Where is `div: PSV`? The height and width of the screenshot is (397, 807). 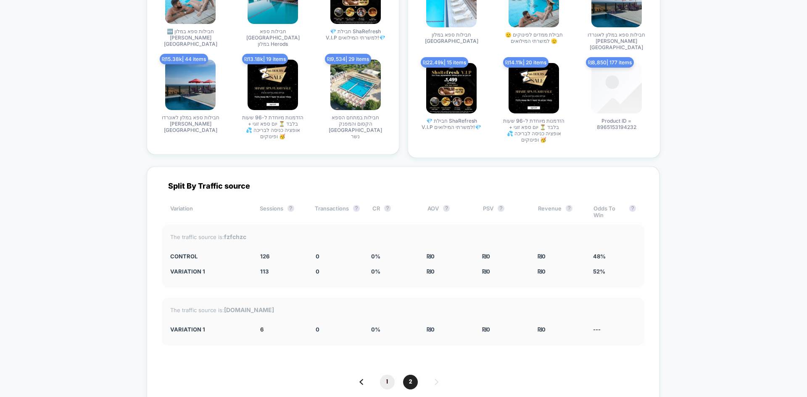 div: PSV is located at coordinates (504, 212).